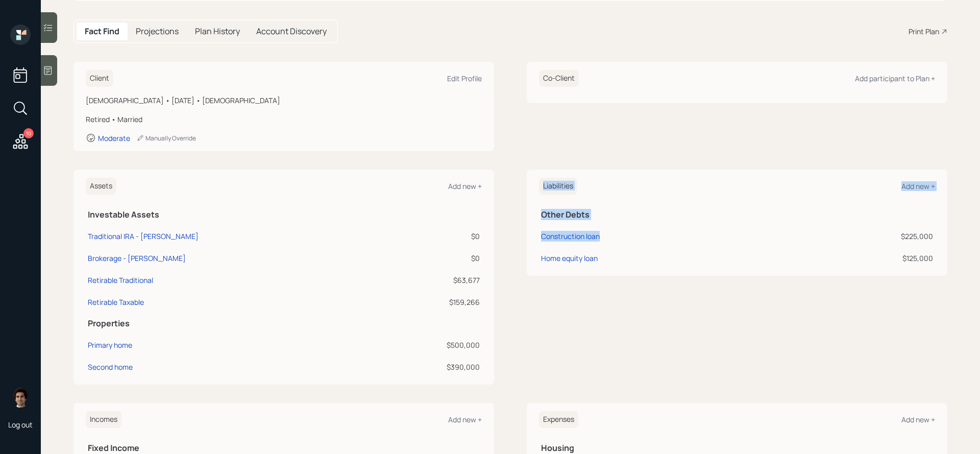 This screenshot has height=454, width=980. What do you see at coordinates (110, 345) in the screenshot?
I see `div: Primary home` at bounding box center [110, 345].